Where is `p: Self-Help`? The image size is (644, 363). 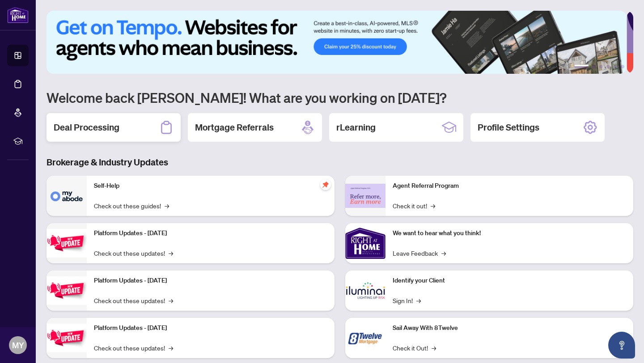
p: Self-Help is located at coordinates (211, 186).